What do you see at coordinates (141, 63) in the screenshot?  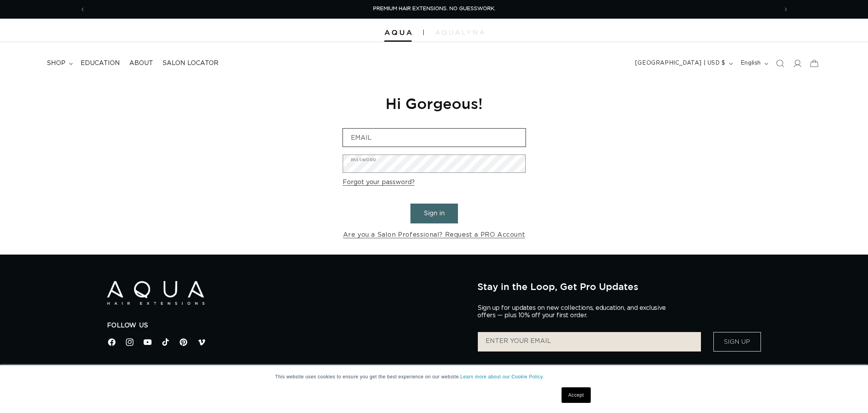 I see `span: About` at bounding box center [141, 63].